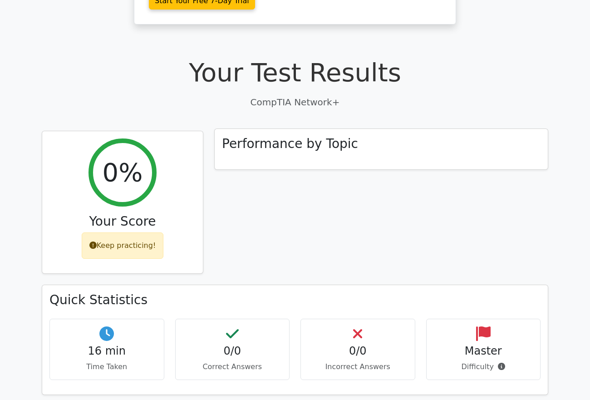  I want to click on div: Keep practicing!, so click(123, 246).